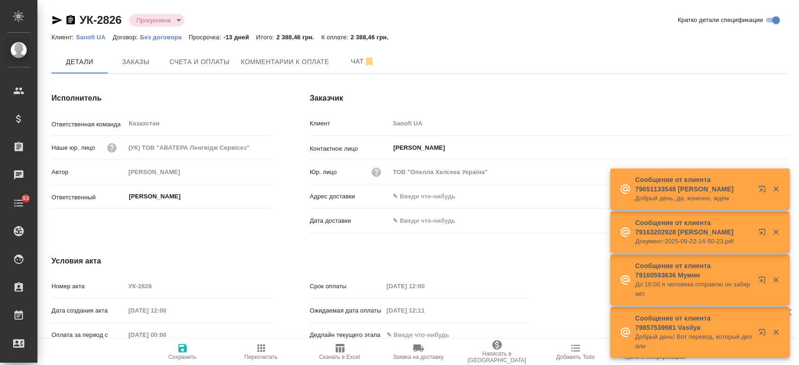 This screenshot has width=799, height=365. What do you see at coordinates (154, 20) in the screenshot?
I see `button: Просрочена` at bounding box center [154, 20].